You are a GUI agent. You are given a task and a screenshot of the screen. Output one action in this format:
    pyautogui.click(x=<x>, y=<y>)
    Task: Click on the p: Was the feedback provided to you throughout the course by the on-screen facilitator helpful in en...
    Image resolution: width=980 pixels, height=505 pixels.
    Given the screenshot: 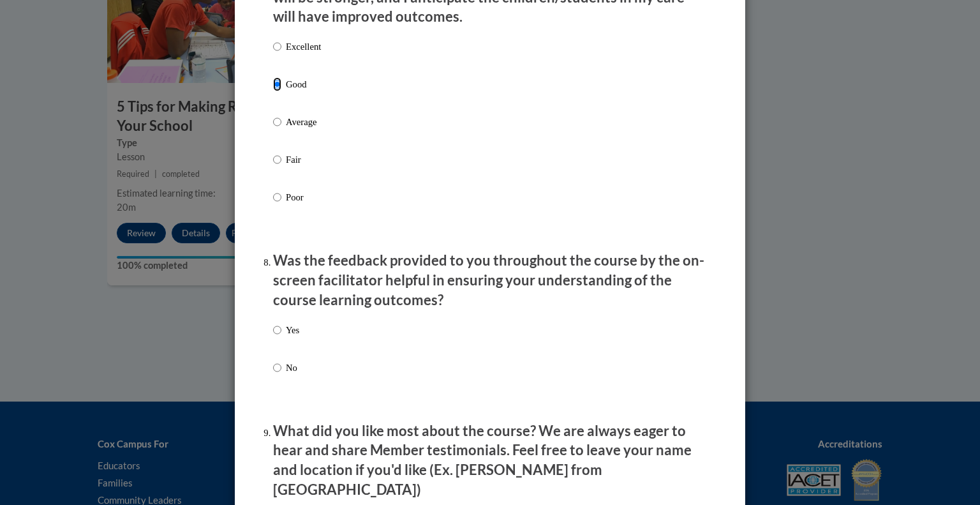 What is the action you would take?
    pyautogui.click(x=490, y=280)
    